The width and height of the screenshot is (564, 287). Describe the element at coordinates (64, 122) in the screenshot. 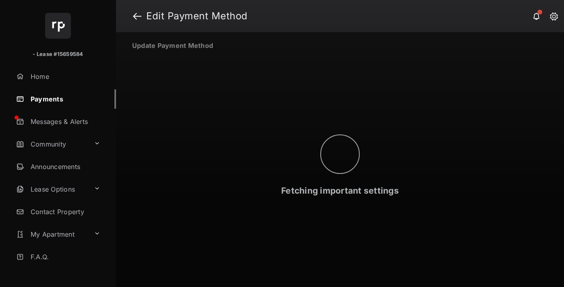

I see `a: Messages & Alerts` at that location.